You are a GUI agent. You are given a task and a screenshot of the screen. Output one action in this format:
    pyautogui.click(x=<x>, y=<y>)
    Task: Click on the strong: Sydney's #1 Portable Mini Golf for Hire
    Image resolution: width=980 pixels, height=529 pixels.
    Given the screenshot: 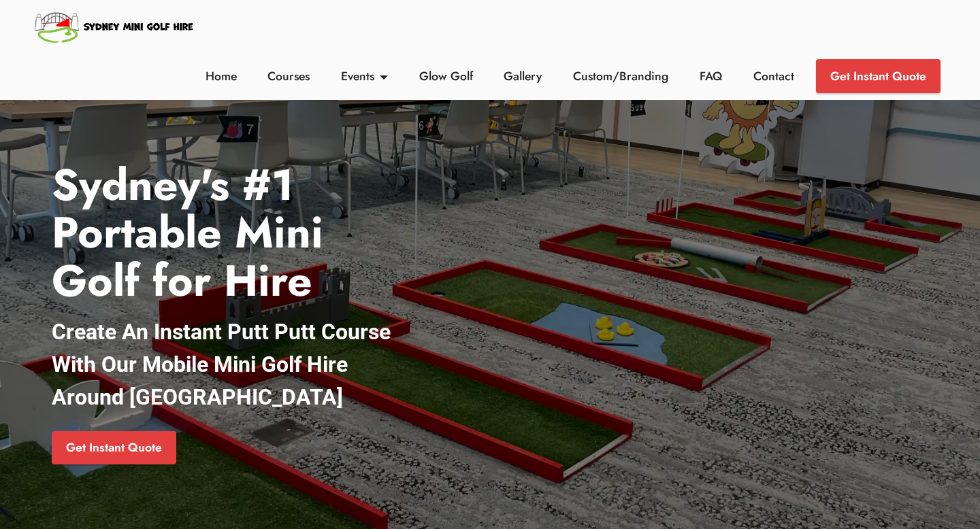 What is the action you would take?
    pyautogui.click(x=187, y=233)
    